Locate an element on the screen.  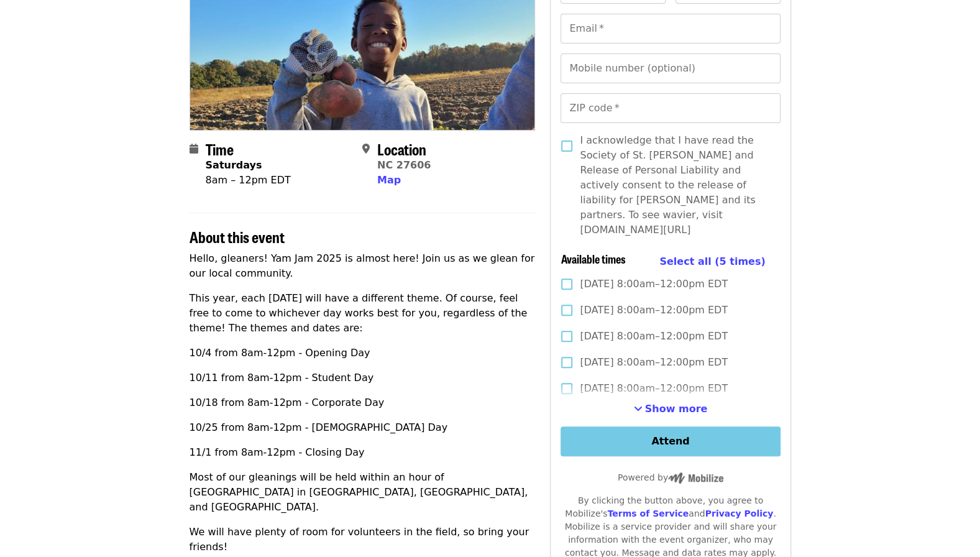
a: Terms of Service is located at coordinates (647, 513).